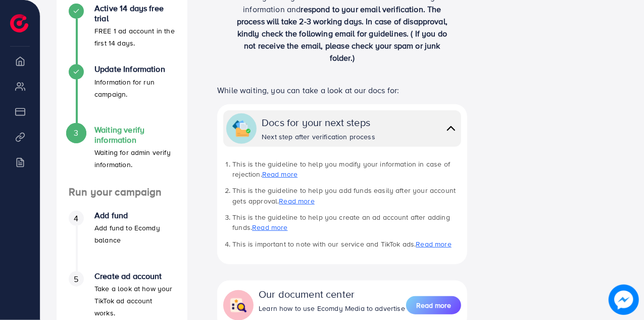 The height and width of the screenshot is (320, 644). What do you see at coordinates (434, 305) in the screenshot?
I see `span: Read more` at bounding box center [434, 305].